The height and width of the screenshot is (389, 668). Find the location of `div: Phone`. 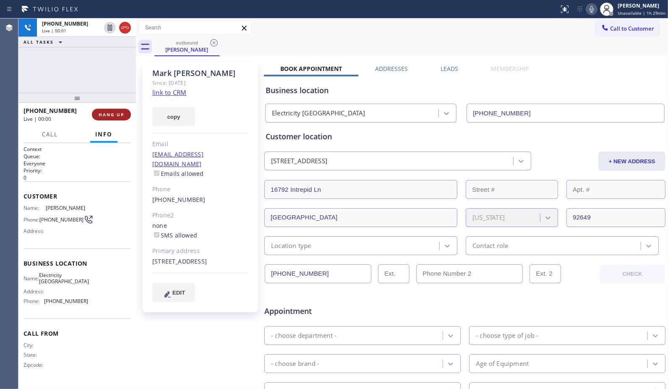

div: Phone is located at coordinates (200, 189).